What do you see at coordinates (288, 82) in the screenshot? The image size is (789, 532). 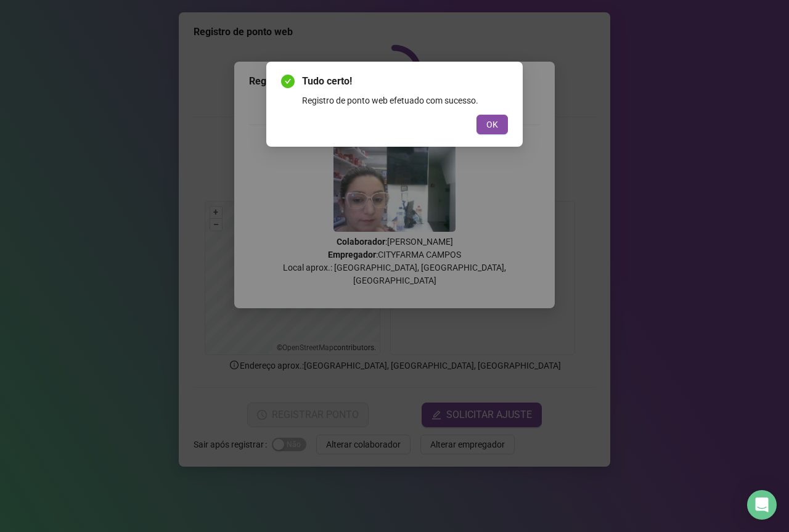 I see `span: check-circle` at bounding box center [288, 82].